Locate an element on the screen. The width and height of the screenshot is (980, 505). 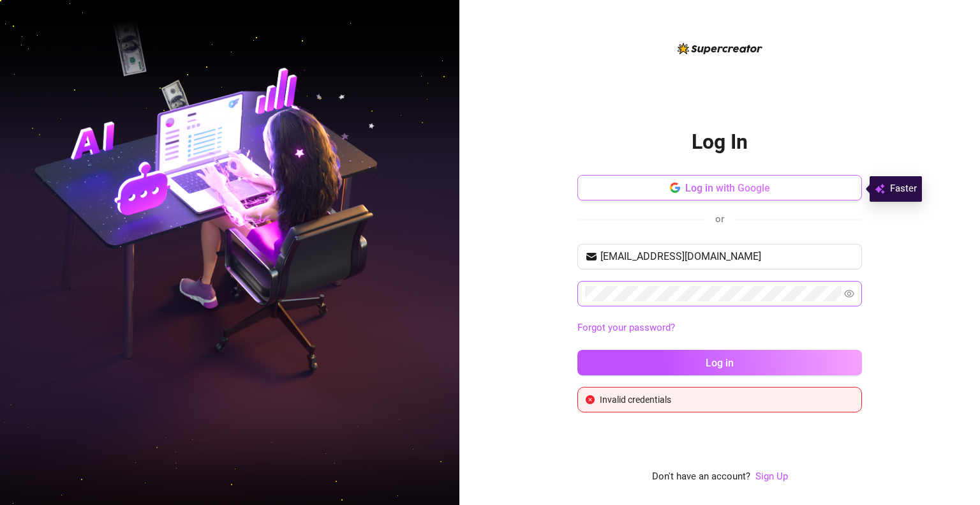
span: Log in with Google is located at coordinates (728, 188).